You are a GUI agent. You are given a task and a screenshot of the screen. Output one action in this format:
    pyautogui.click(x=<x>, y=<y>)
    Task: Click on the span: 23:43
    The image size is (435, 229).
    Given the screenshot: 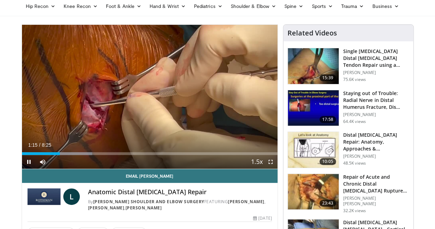 What is the action you would take?
    pyautogui.click(x=327, y=203)
    